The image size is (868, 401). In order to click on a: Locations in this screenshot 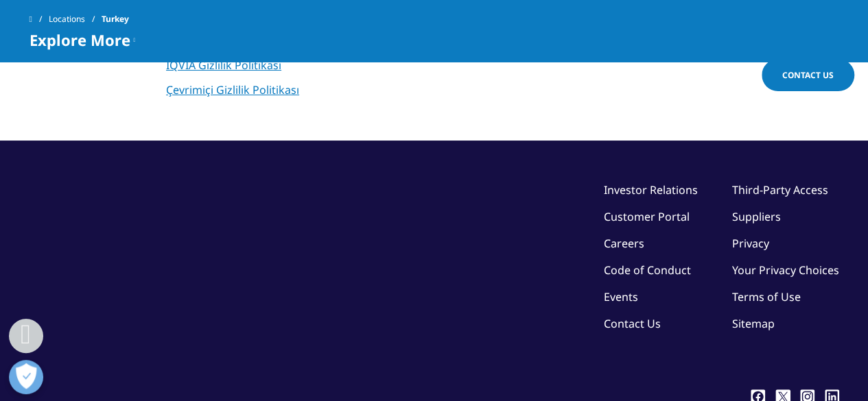, I will do `click(75, 19)`.